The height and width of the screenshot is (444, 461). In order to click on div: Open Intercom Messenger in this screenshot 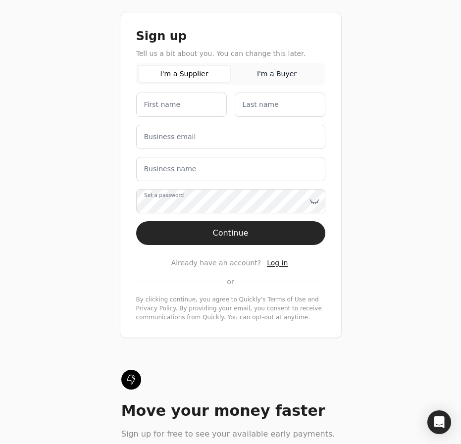, I will do `click(439, 423)`.